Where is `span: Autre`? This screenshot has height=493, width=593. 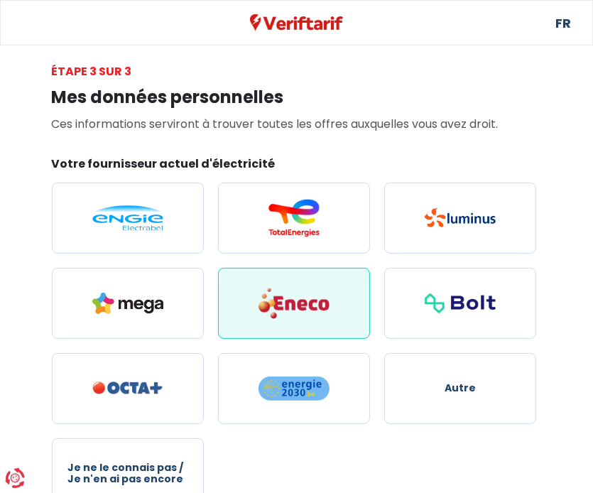
span: Autre is located at coordinates (460, 388).